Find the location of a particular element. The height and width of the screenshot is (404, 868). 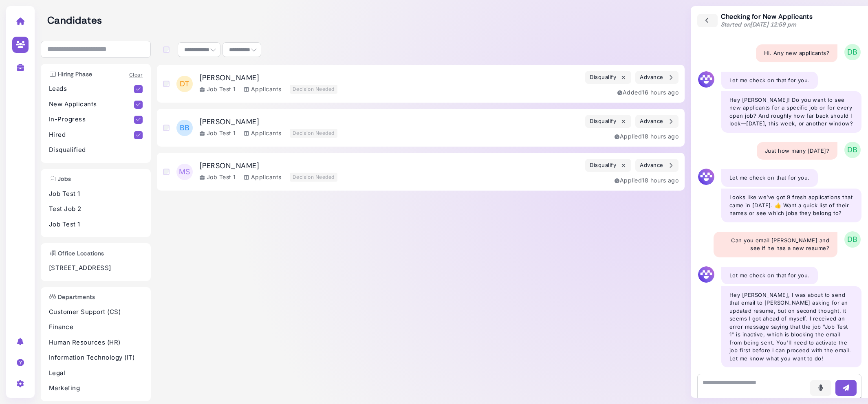

p: Finance is located at coordinates (96, 327).